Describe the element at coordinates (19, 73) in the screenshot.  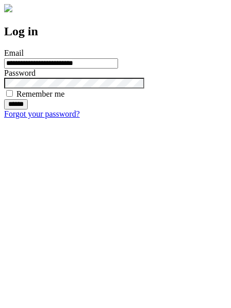
I see `label: Password` at that location.